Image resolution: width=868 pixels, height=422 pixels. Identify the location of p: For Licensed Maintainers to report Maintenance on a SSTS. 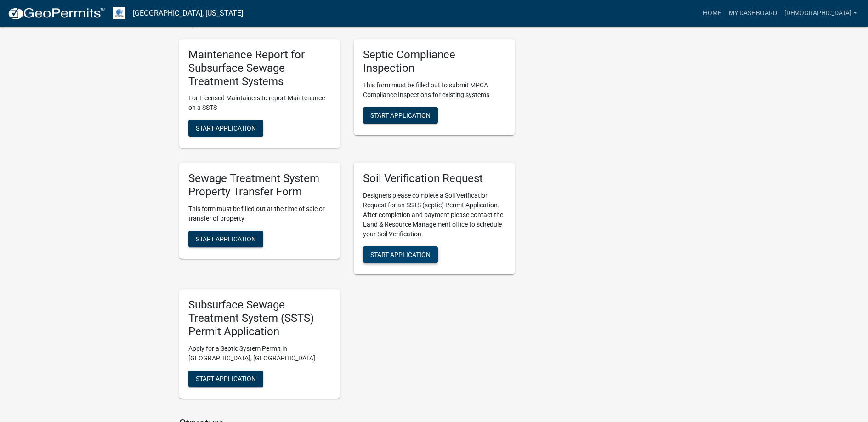
(259, 103).